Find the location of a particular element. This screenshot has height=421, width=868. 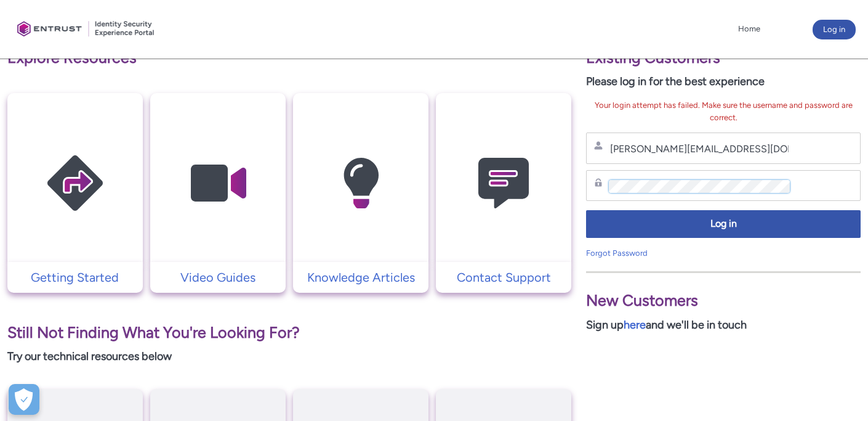

p: Contact Support is located at coordinates (504, 277).